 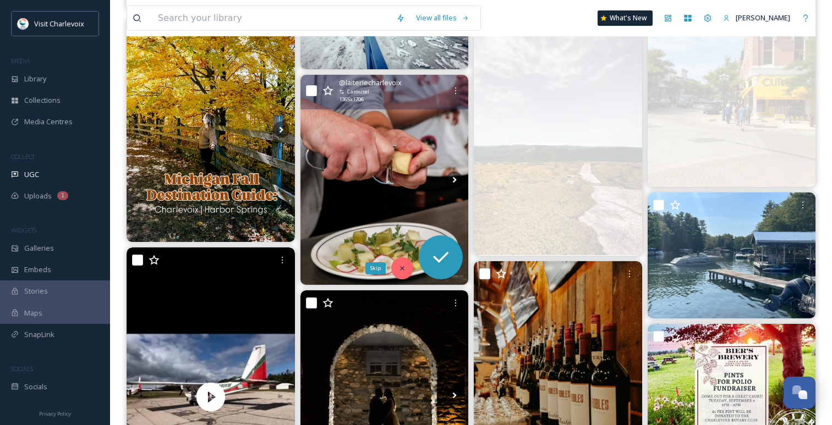 I want to click on img: Poireau vinaigrette délicatement garni de copeaux d’Hercule de Charlevoix affiné 24 mois. 📍Le Bou..., so click(x=385, y=180).